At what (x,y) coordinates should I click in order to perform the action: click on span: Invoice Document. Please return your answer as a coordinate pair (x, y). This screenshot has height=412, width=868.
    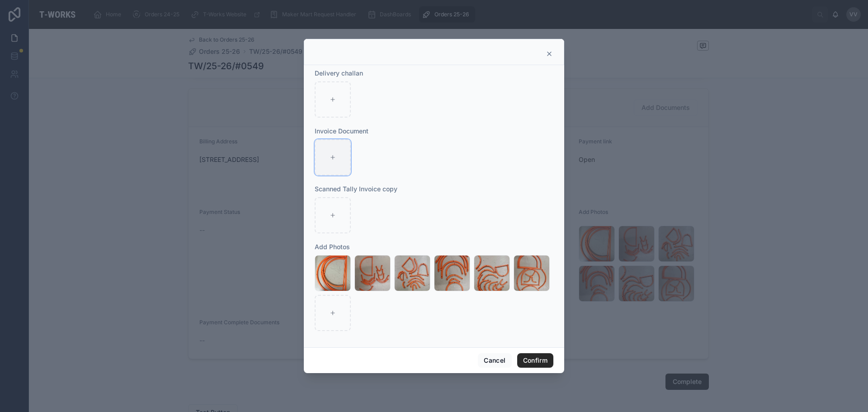
    Looking at the image, I should click on (341, 131).